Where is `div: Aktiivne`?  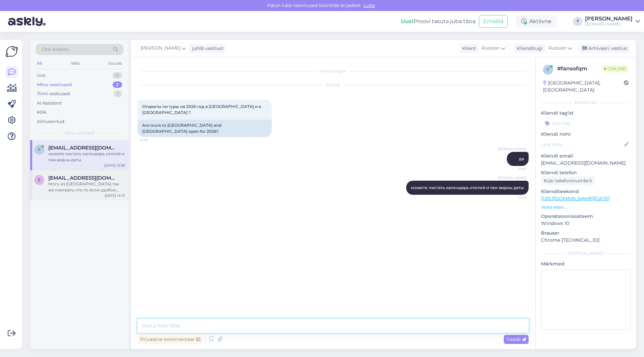
div: Aktiivne is located at coordinates (536, 21).